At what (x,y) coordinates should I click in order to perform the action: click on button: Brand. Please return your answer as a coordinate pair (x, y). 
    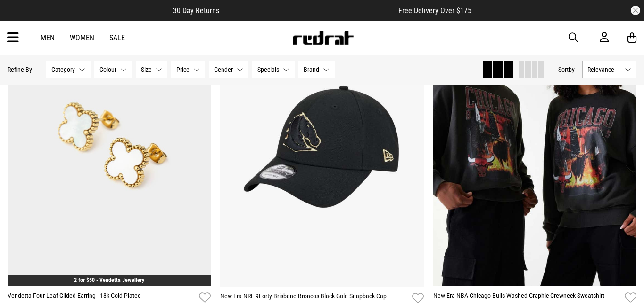
    Looking at the image, I should click on (316, 70).